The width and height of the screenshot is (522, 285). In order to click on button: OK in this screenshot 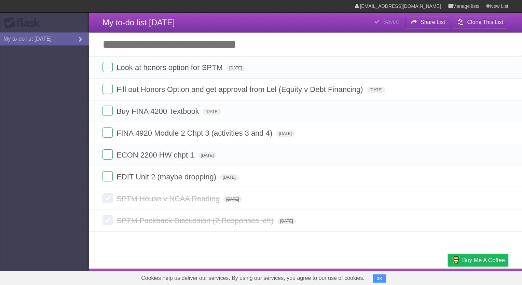, I will do `click(379, 279)`.